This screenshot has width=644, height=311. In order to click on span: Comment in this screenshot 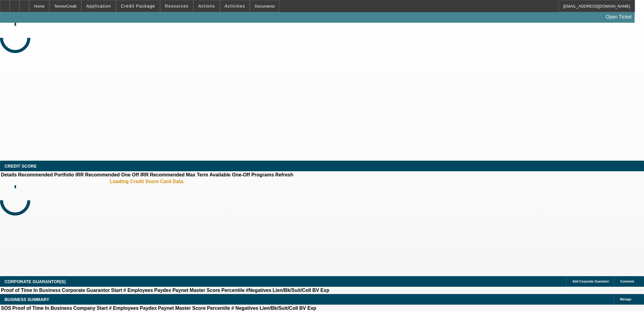, I will do `click(627, 281)`.